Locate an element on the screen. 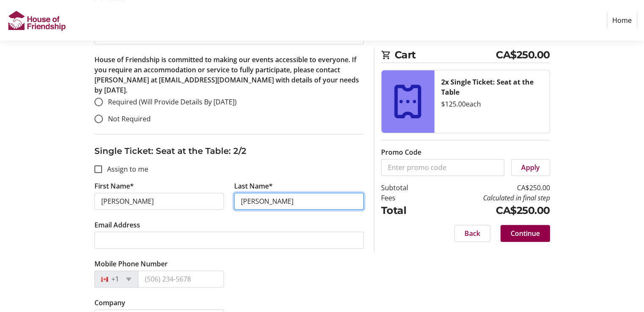 The image size is (644, 312). div: $125.00 each is located at coordinates (492, 104).